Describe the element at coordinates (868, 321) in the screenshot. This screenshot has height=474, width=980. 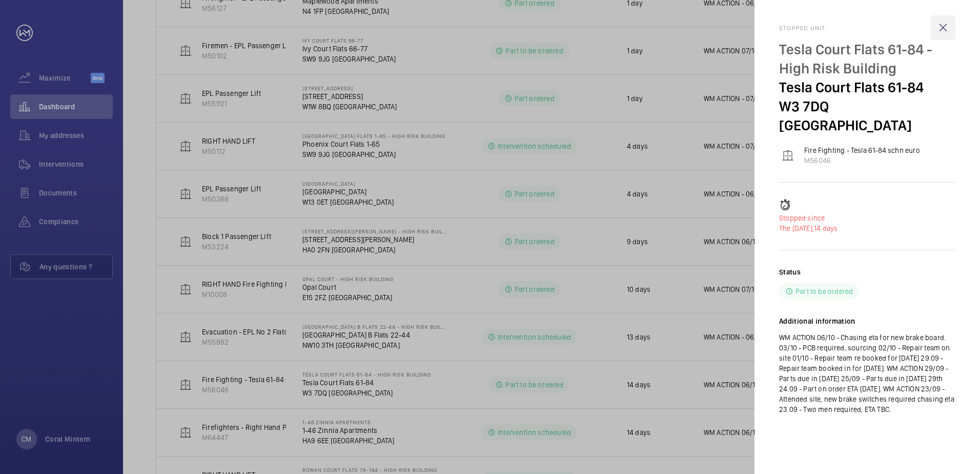
I see `h2: Additional information` at that location.